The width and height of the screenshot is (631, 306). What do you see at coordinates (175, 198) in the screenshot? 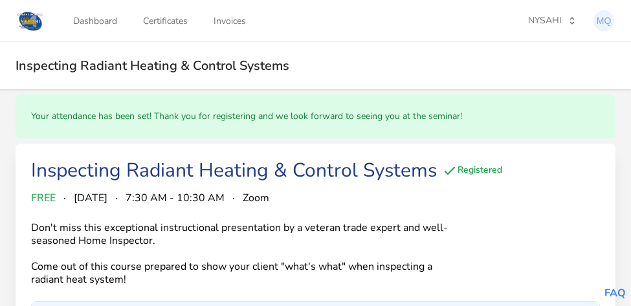
I see `span: 7:30 AM - 10:30 AM` at bounding box center [175, 198].